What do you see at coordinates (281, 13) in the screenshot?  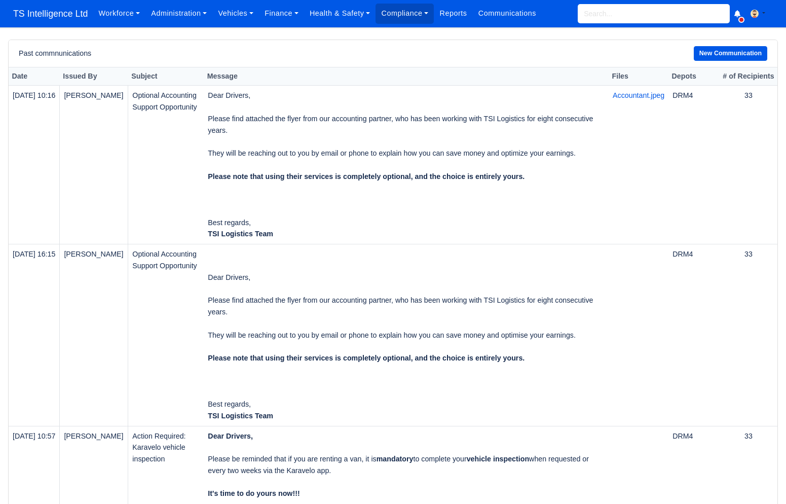 I see `a: Finance` at bounding box center [281, 13].